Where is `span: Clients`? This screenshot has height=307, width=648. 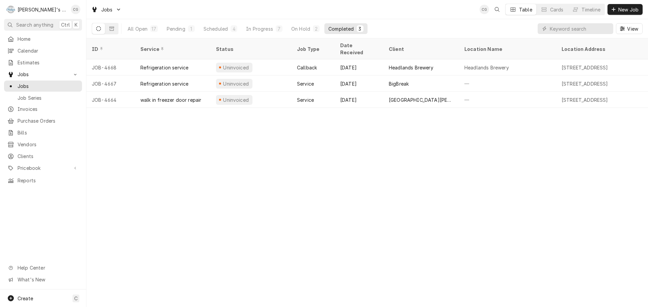
span: Clients is located at coordinates (48, 156).